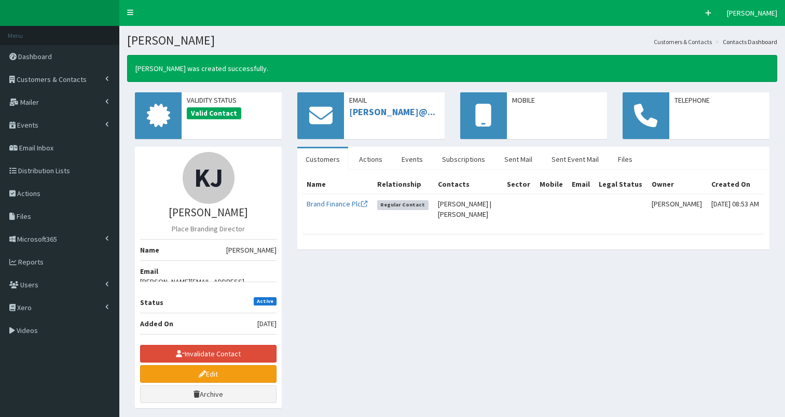 The image size is (785, 417). What do you see at coordinates (24, 216) in the screenshot?
I see `span: Files` at bounding box center [24, 216].